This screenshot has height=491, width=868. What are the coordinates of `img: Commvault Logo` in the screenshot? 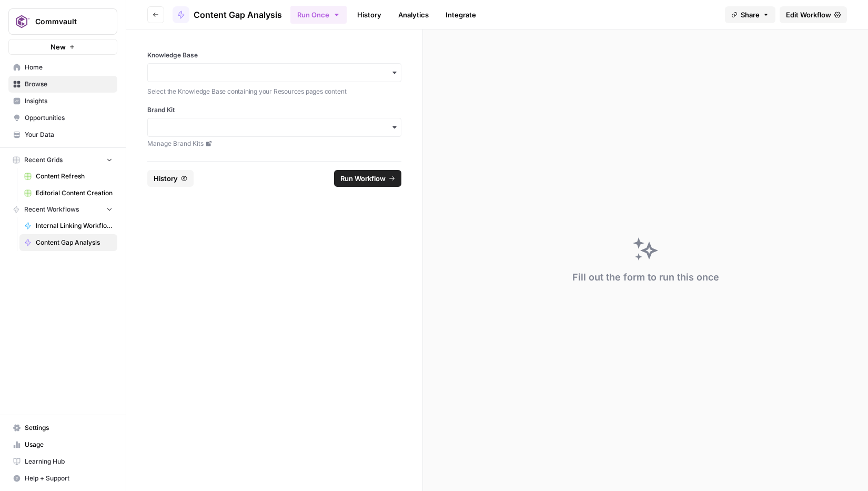 It's located at (22, 22).